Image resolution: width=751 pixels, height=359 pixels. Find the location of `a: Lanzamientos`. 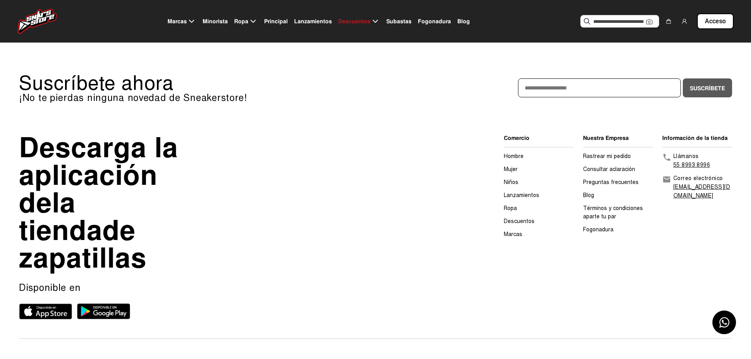

a: Lanzamientos is located at coordinates (522, 195).